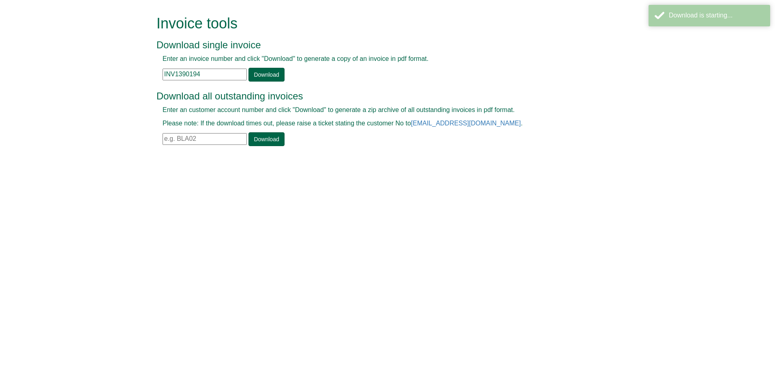 The width and height of the screenshot is (775, 375). What do you see at coordinates (378, 96) in the screenshot?
I see `h3: Download all outstanding invoices` at bounding box center [378, 96].